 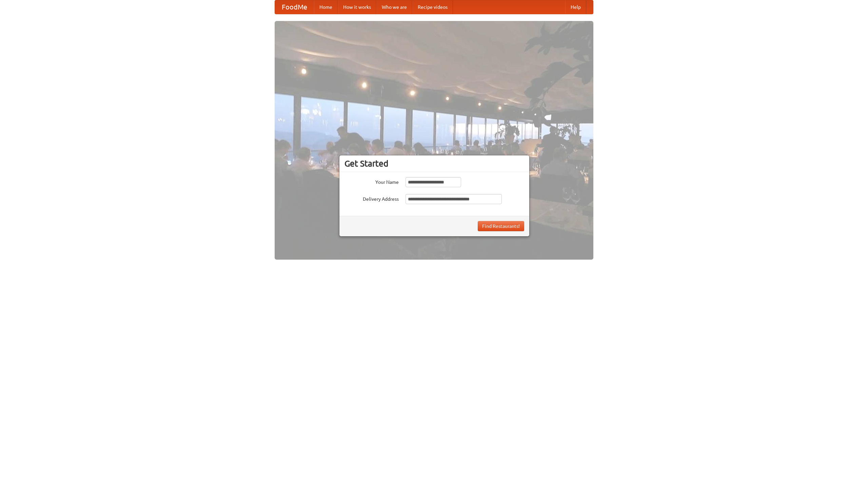 I want to click on label: Your Name, so click(x=372, y=181).